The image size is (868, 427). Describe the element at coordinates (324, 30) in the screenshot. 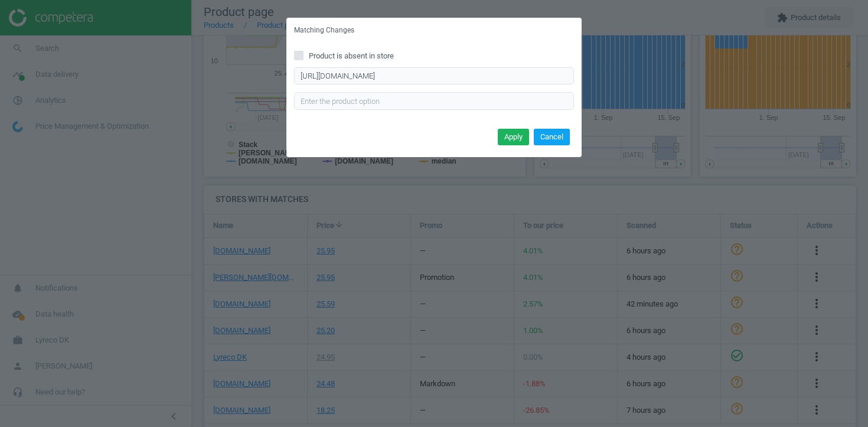

I see `h5: Matching Changes` at that location.